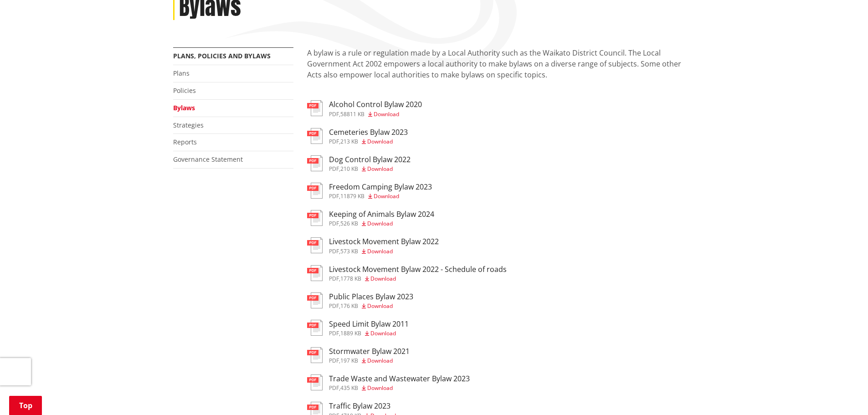  I want to click on a: Livestock Movement Bylaw 2022 - Schedule of roads pdf,1778 KB Download, so click(407, 273).